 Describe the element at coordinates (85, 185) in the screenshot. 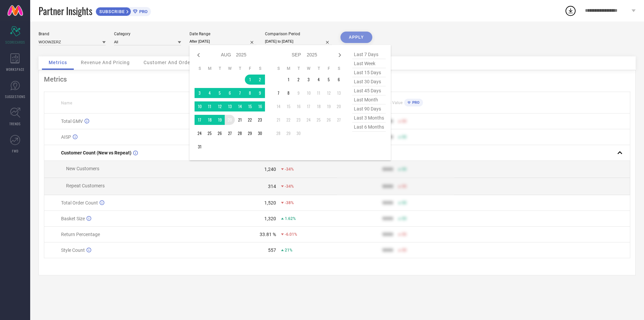

I see `span: Repeat Customers` at that location.